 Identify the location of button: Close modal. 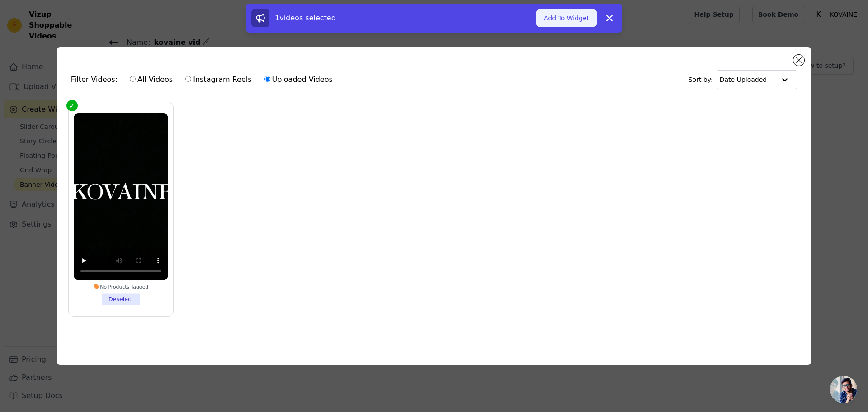
(799, 60).